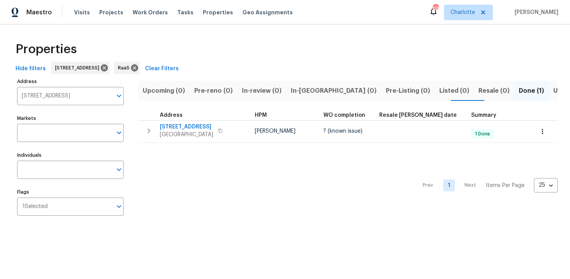  What do you see at coordinates (150, 12) in the screenshot?
I see `span: Work Orders` at bounding box center [150, 12].